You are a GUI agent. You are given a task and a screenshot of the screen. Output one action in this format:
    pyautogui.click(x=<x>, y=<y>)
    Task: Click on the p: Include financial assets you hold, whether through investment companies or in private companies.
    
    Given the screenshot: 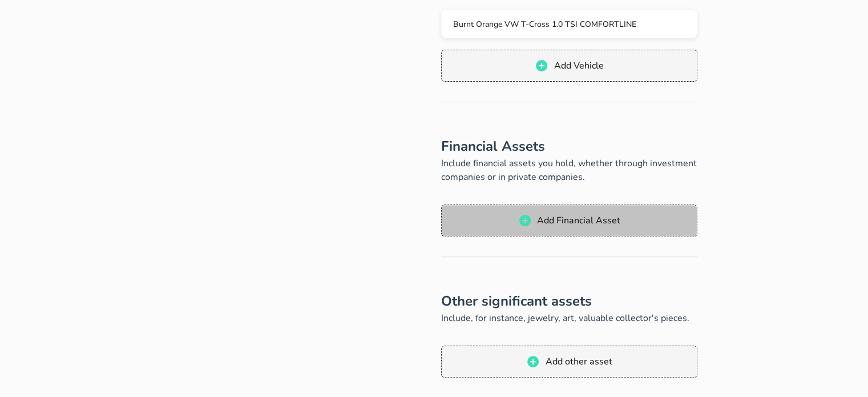 What is the action you would take?
    pyautogui.click(x=569, y=170)
    